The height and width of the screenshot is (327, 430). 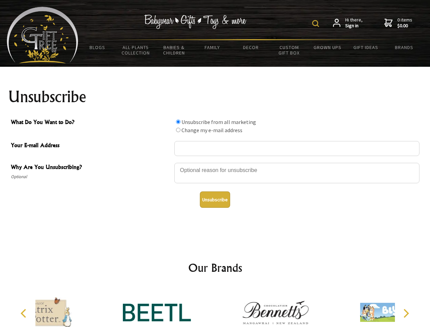 I want to click on button: Previous, so click(x=25, y=313).